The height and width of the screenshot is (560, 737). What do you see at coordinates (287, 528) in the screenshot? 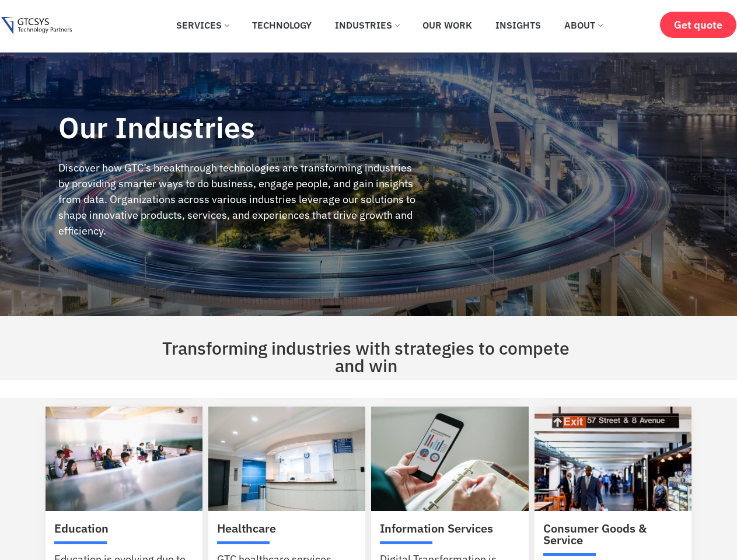
I see `h2: Healthcare` at bounding box center [287, 528].